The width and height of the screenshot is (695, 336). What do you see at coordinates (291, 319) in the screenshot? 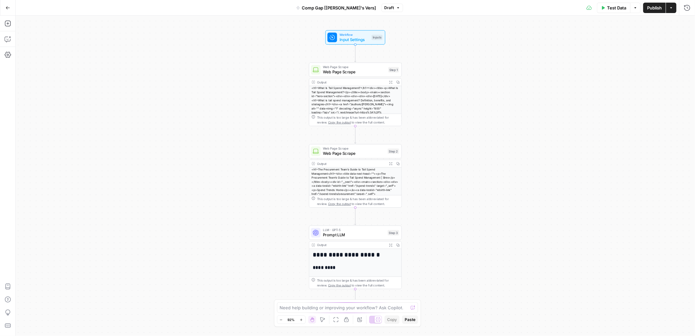
I see `span: 92%` at bounding box center [291, 319].